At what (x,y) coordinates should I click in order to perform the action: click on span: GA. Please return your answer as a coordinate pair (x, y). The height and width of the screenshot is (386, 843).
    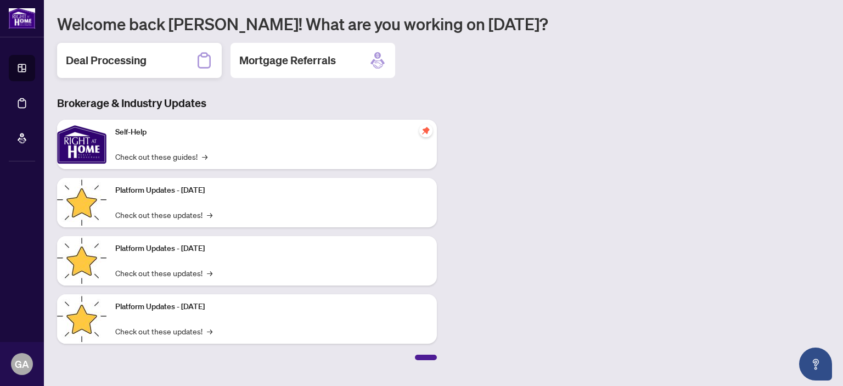
    Looking at the image, I should click on (22, 364).